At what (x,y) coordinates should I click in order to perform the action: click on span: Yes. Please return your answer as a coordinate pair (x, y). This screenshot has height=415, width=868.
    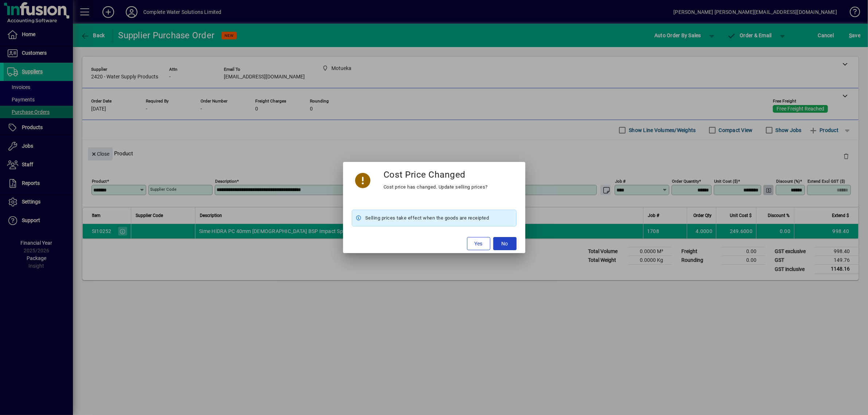
    Looking at the image, I should click on (479, 243).